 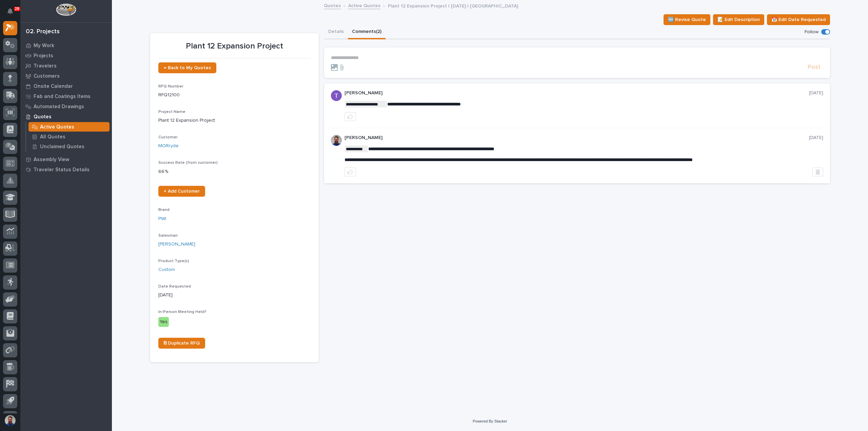 What do you see at coordinates (17, 9) in the screenshot?
I see `p: 28` at bounding box center [17, 9].